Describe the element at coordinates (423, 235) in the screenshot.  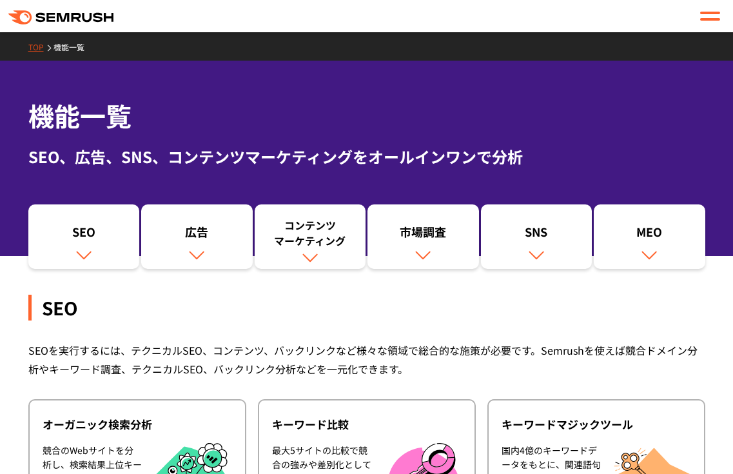
I see `div: 市場調査` at that location.